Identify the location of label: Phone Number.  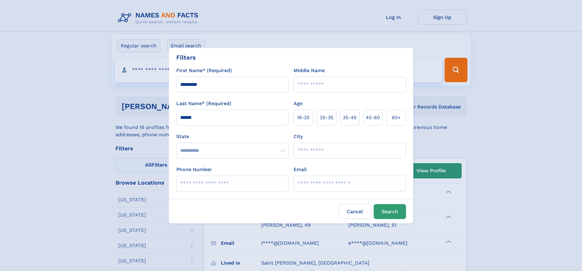
(194, 170).